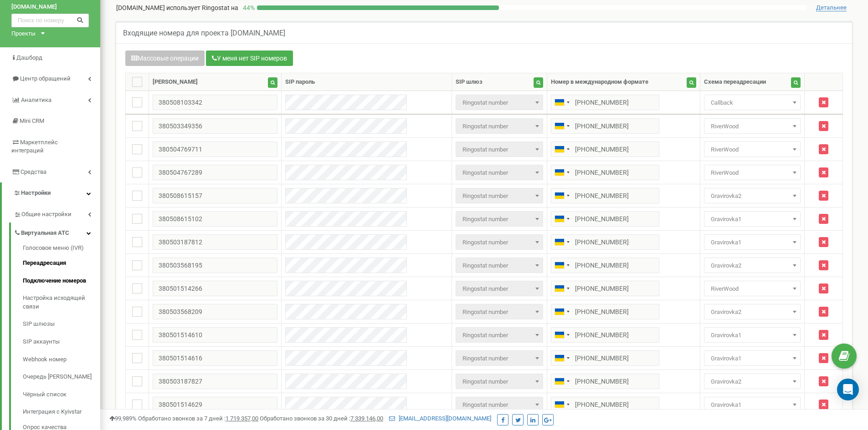  Describe the element at coordinates (61, 249) in the screenshot. I see `a: Голосовое меню (IVR)` at that location.